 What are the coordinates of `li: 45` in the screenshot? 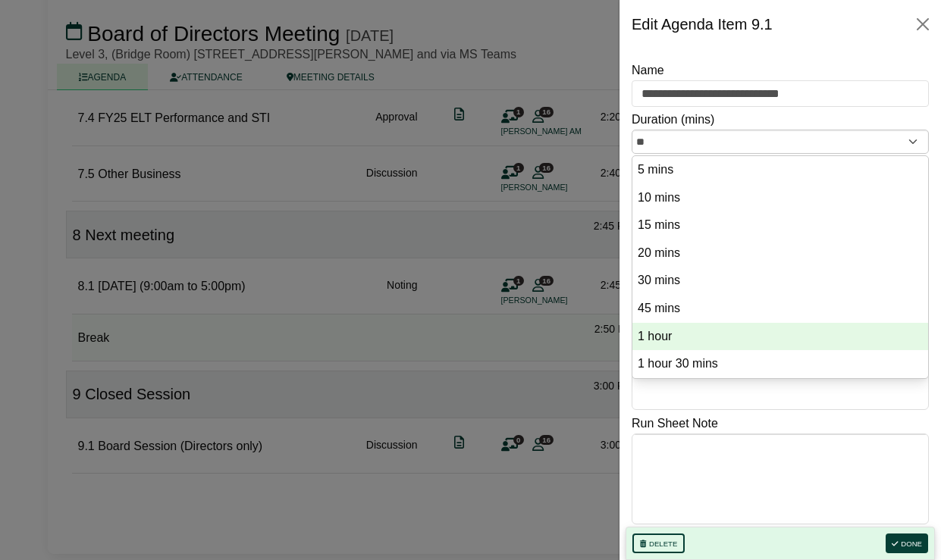 It's located at (780, 309).